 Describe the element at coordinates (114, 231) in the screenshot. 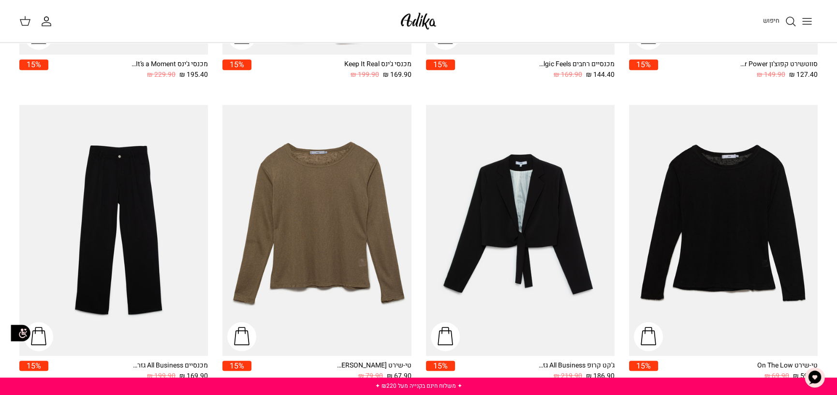

I see `a: מכנסיים All Business גזרה מחויטת` at that location.